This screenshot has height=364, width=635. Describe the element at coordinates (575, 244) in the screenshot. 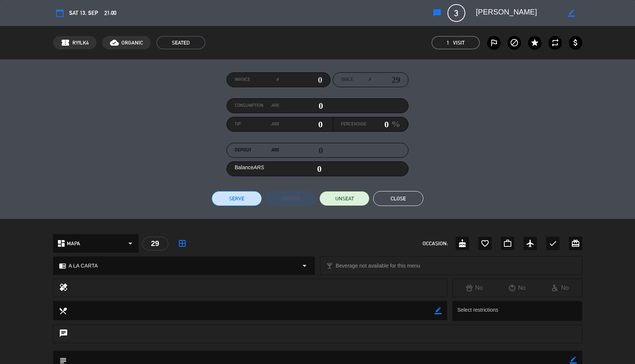

I see `i: card_giftcard` at that location.